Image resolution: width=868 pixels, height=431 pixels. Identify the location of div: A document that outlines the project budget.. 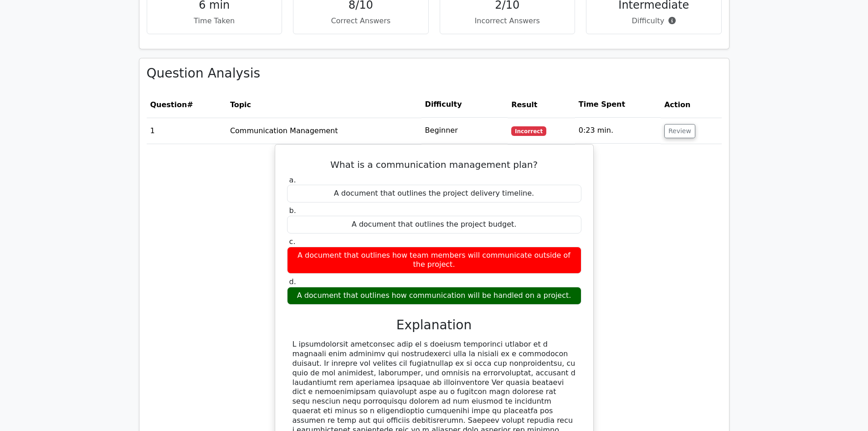
(434, 224).